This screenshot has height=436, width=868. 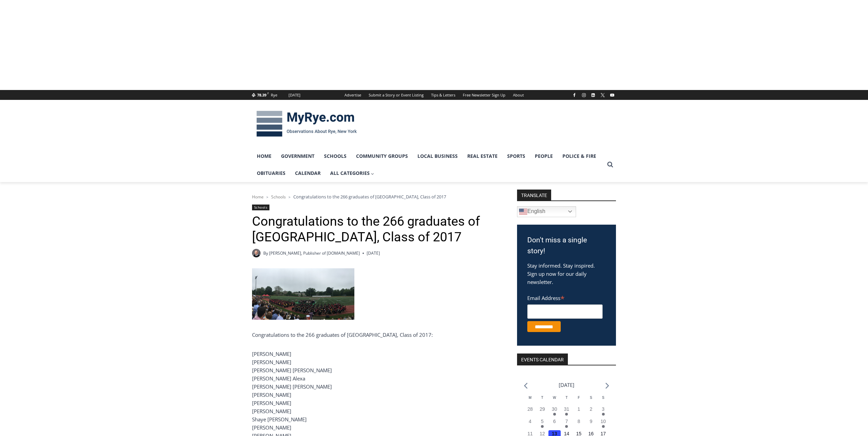 What do you see at coordinates (555, 424) in the screenshot?
I see `button: 6` at bounding box center [555, 424].